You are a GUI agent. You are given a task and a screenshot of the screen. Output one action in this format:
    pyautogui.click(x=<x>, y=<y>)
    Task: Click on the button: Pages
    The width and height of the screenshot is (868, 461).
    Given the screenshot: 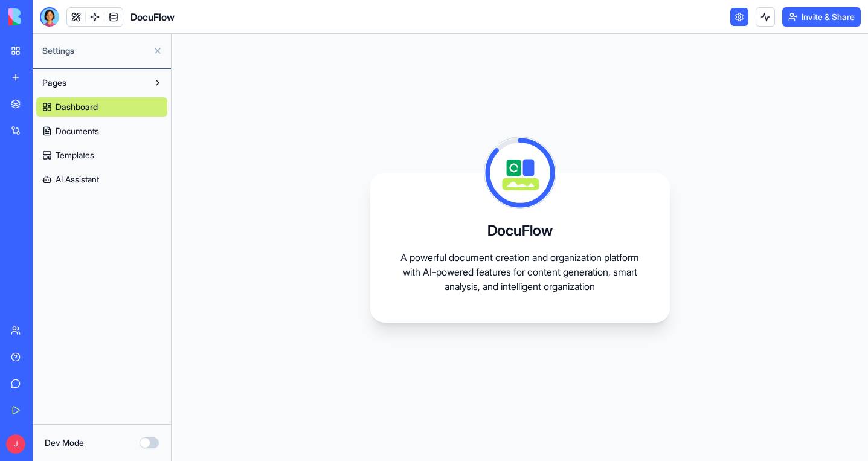 What is the action you would take?
    pyautogui.click(x=92, y=83)
    